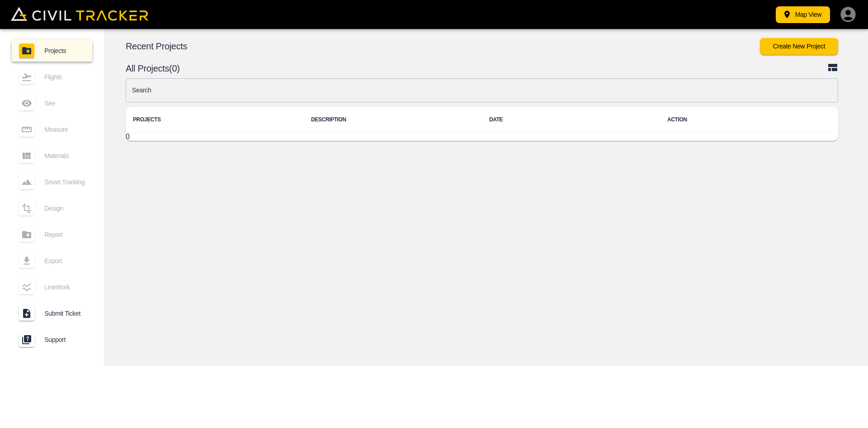 This screenshot has width=868, height=428. What do you see at coordinates (65, 313) in the screenshot?
I see `span: Submit Ticket` at bounding box center [65, 313].